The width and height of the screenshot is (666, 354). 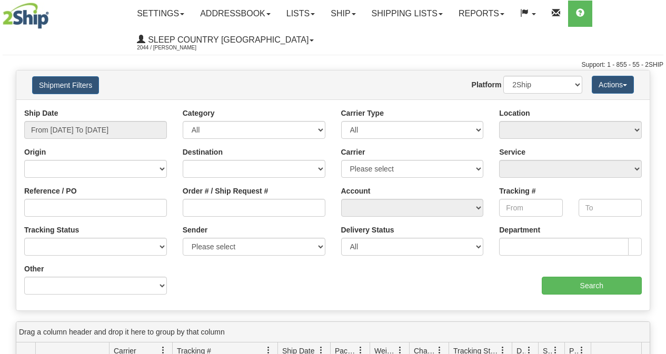 What do you see at coordinates (592, 286) in the screenshot?
I see `input: Search` at bounding box center [592, 286].